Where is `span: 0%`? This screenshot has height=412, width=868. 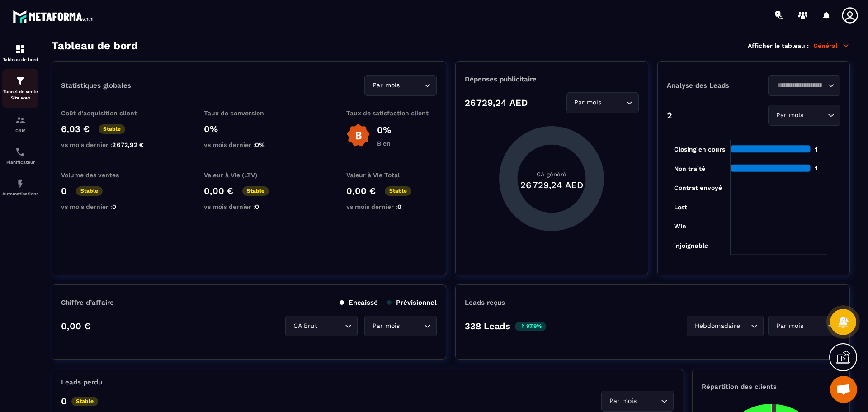 span: 0% is located at coordinates (260, 144).